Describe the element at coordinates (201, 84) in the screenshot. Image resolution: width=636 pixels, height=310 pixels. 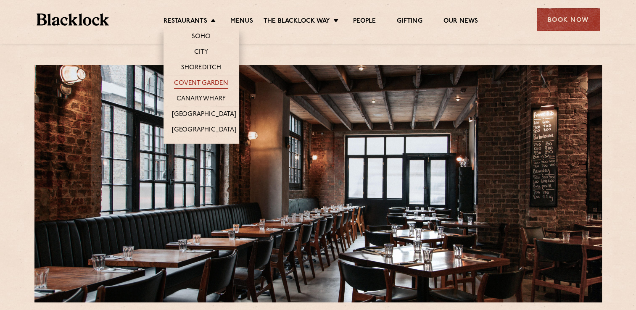
I see `a: Covent Garden` at that location.